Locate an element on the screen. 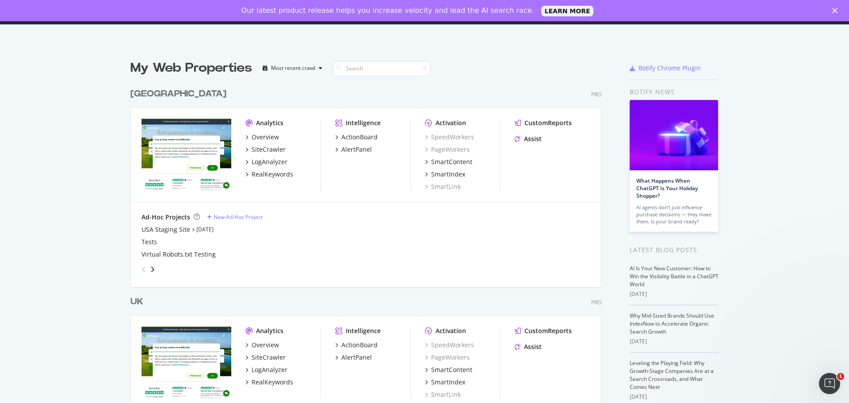  img: What Happens When ChatGPT Is Your Holiday Shopper? is located at coordinates (674, 135).